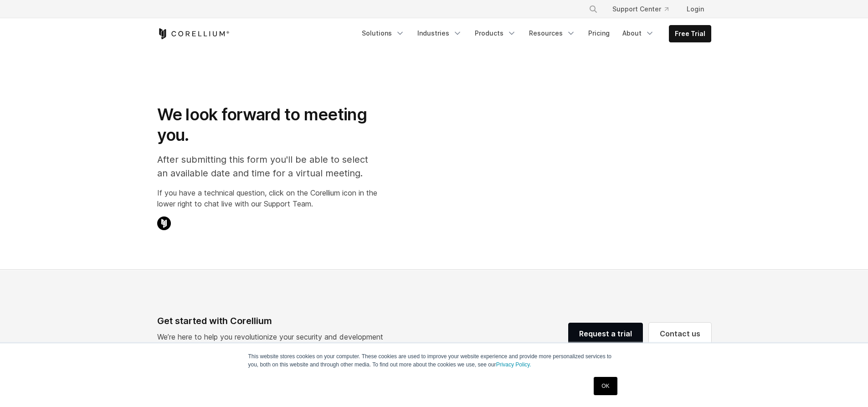 The image size is (868, 407). Describe the element at coordinates (640, 9) in the screenshot. I see `a: Support Center` at that location.